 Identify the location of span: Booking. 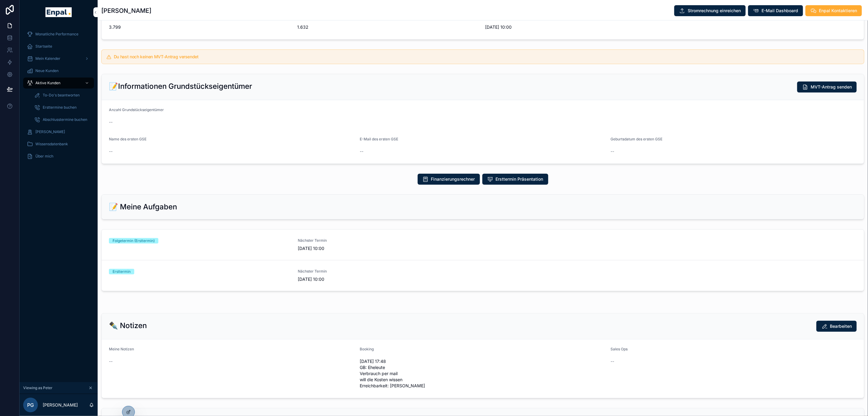
(366, 349).